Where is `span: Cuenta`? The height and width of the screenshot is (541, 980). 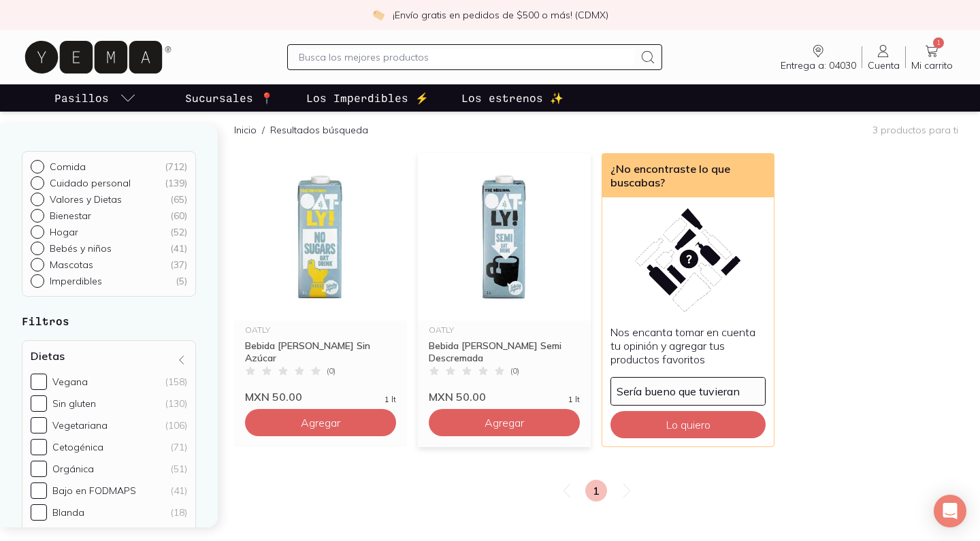 span: Cuenta is located at coordinates (884, 65).